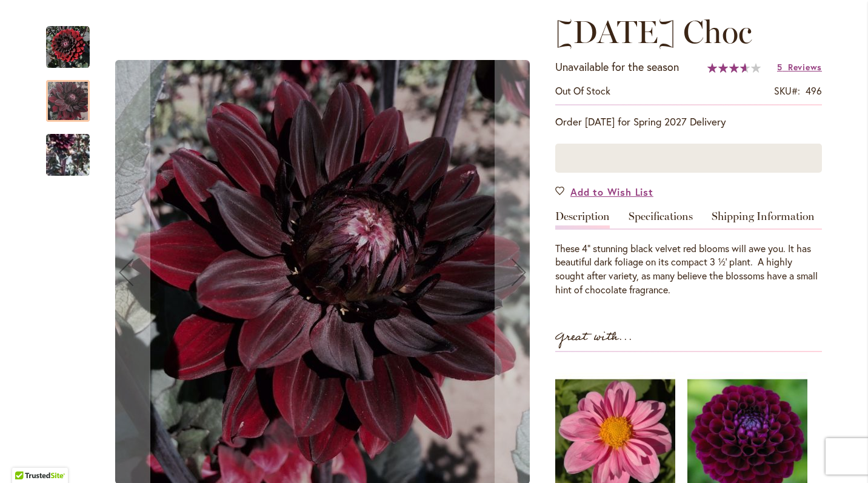 This screenshot has width=868, height=483. Describe the element at coordinates (661, 219) in the screenshot. I see `a: Specifications` at that location.